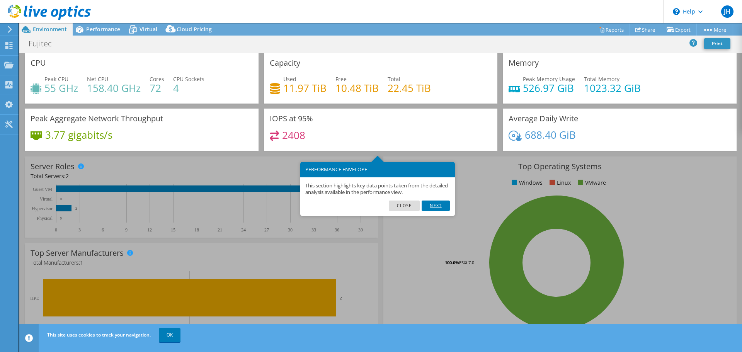 This screenshot has height=352, width=742. What do you see at coordinates (676, 12) in the screenshot?
I see `svg: \n` at bounding box center [676, 12].